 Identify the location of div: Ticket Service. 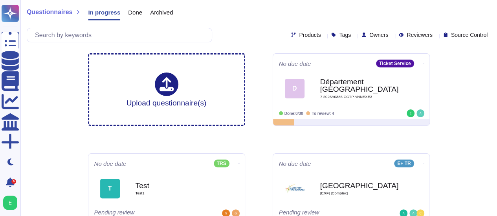
(394, 64).